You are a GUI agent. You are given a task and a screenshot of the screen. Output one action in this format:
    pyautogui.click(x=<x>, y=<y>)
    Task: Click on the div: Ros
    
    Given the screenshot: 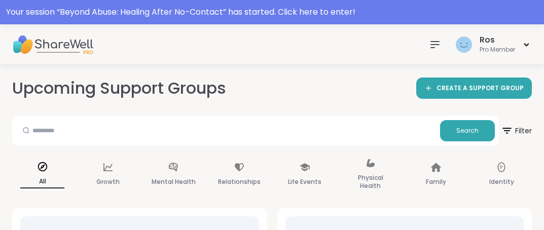 What is the action you would take?
    pyautogui.click(x=497, y=40)
    